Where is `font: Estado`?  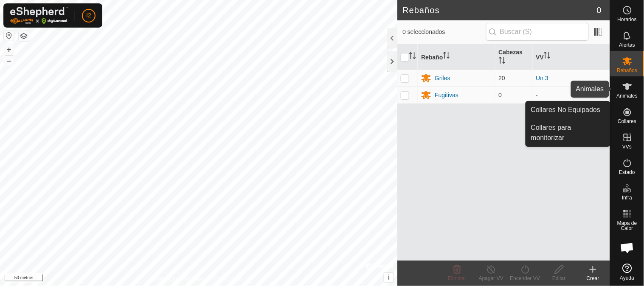
font: Estado is located at coordinates (627, 172).